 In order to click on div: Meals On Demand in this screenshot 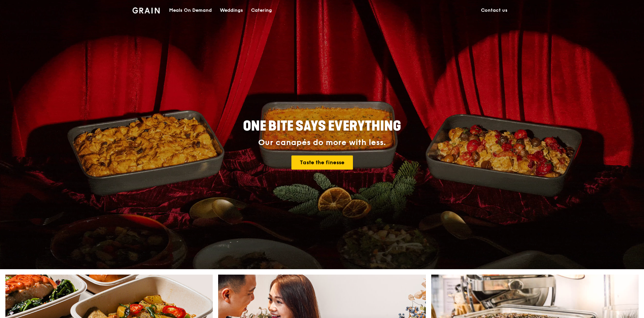, I will do `click(190, 10)`.